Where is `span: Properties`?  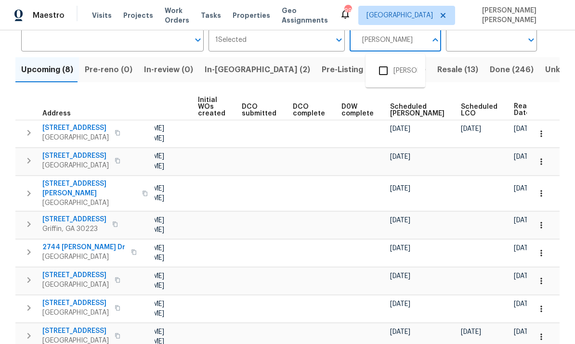
span: Properties is located at coordinates (251, 15).